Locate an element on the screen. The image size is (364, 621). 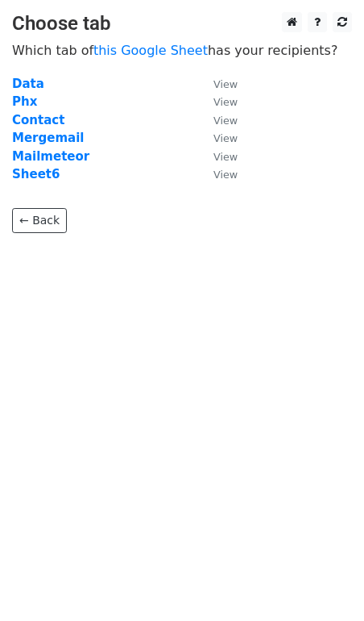
strong: Mergemail is located at coordinates (48, 138).